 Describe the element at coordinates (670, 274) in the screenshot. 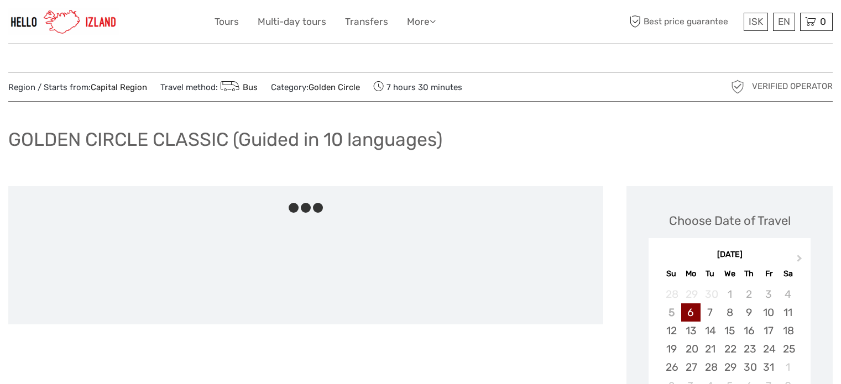

I see `div: Su` at that location.